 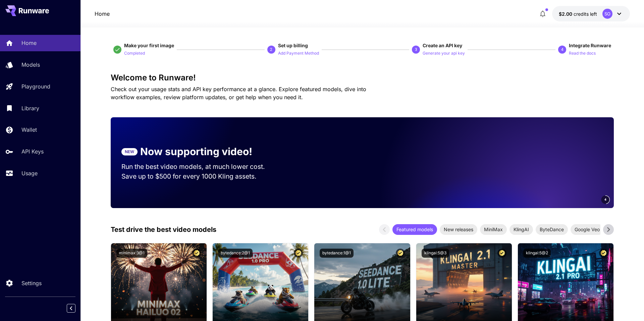 I want to click on button: Collapse sidebar, so click(x=71, y=308).